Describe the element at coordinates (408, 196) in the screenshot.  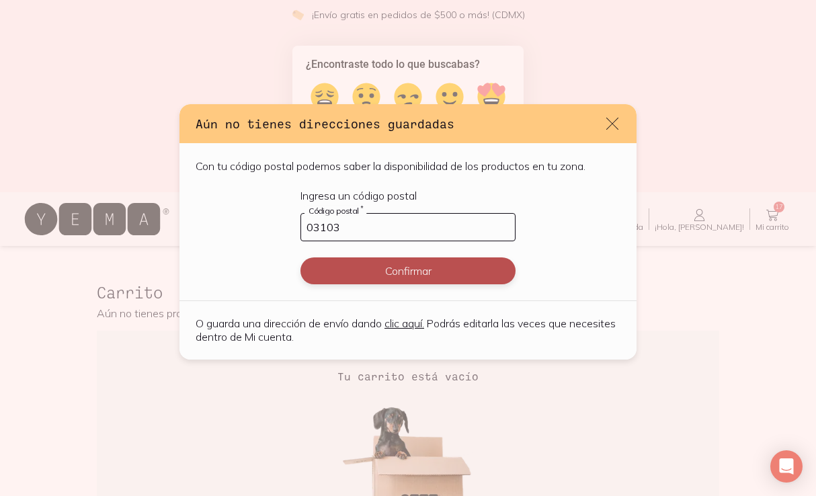
I see `p: Ingresa un código postal` at that location.